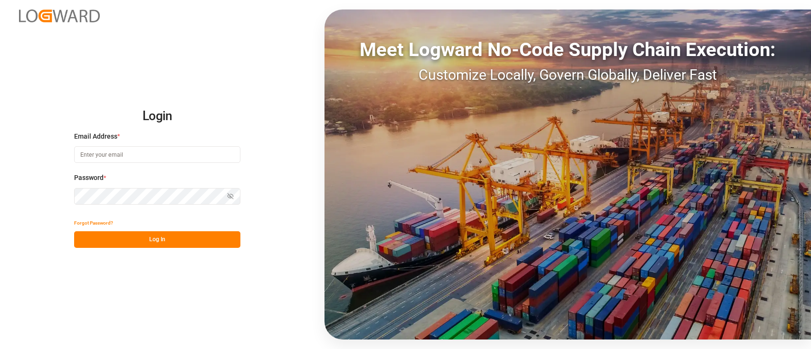  I want to click on span: Email Address, so click(96, 136).